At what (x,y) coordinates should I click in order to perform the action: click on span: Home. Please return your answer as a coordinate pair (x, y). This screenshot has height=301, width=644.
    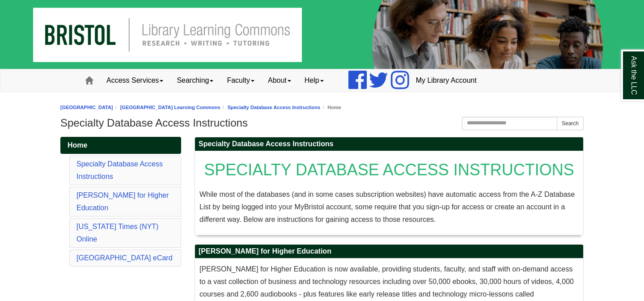
    Looking at the image, I should click on (77, 145).